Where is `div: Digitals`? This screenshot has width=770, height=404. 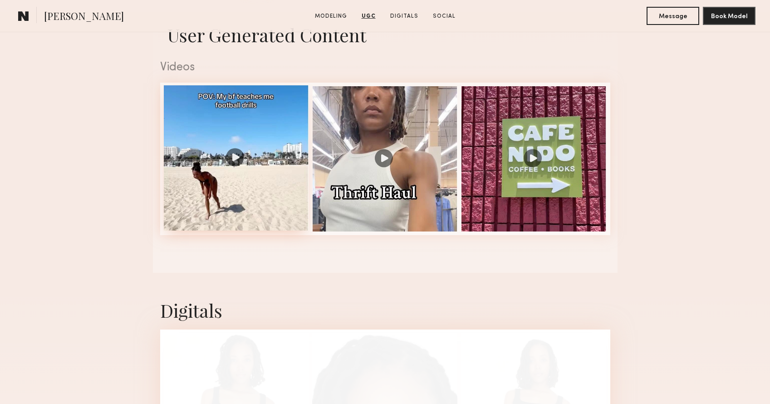 div: Digitals is located at coordinates (385, 310).